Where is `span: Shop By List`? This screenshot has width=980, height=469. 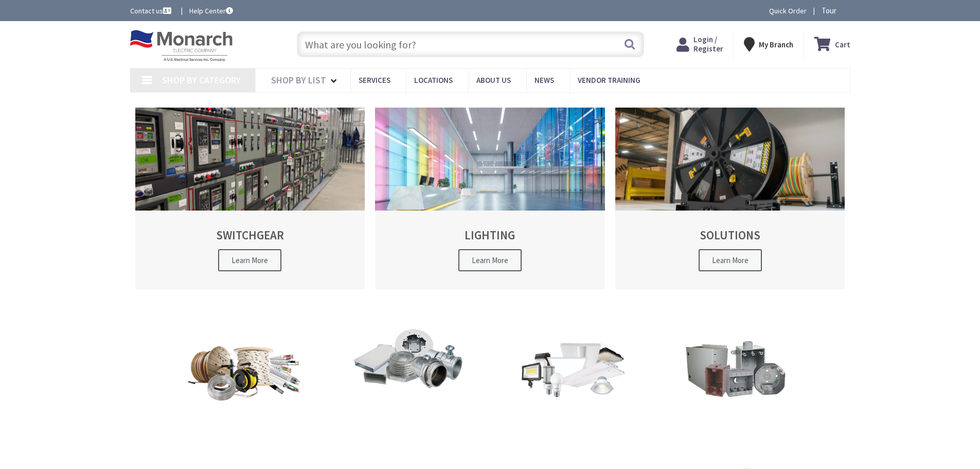 span: Shop By List is located at coordinates (298, 80).